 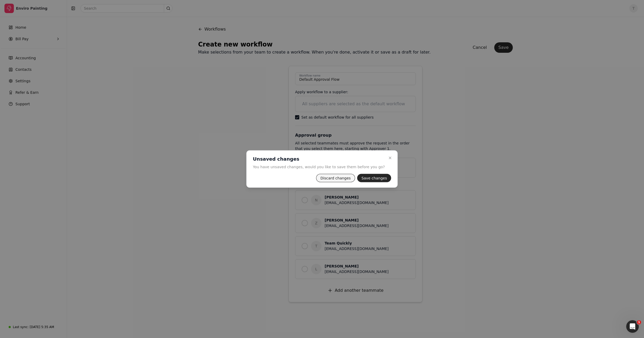 I want to click on button: Save changes, so click(x=374, y=178).